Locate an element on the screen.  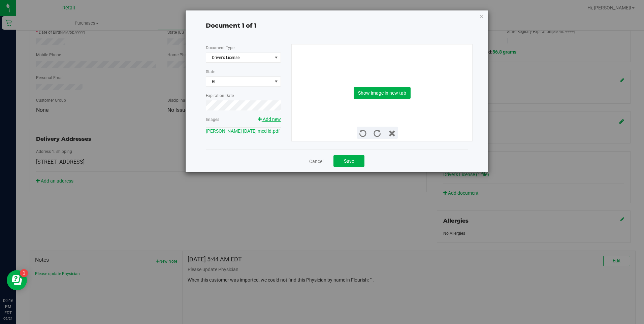
button: Save is located at coordinates (349, 161).